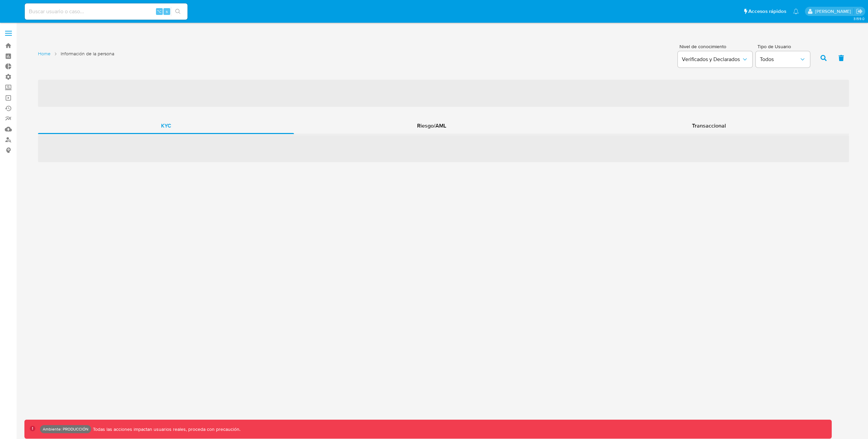 The width and height of the screenshot is (868, 439). I want to click on span: Riesgo/AML, so click(431, 125).